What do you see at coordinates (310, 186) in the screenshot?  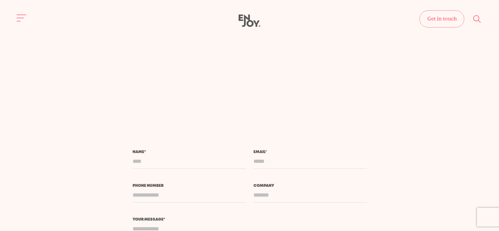 I see `label: Company` at bounding box center [310, 186].